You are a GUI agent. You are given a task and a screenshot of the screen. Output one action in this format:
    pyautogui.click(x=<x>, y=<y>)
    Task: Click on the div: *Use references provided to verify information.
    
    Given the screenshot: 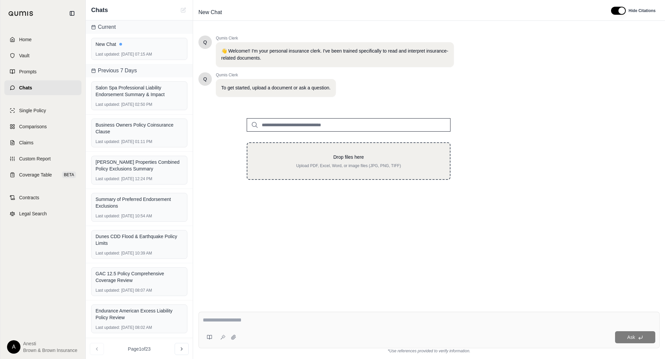 What is the action you would take?
    pyautogui.click(x=429, y=351)
    